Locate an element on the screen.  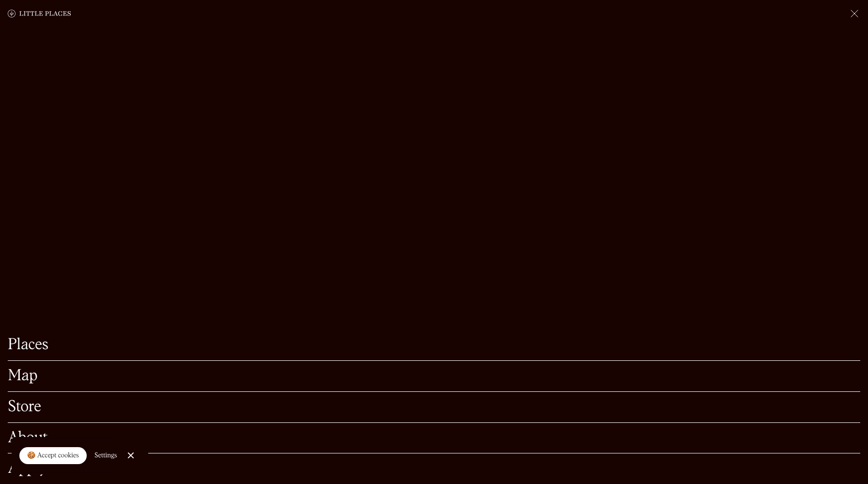
a: Apply is located at coordinates (434, 468).